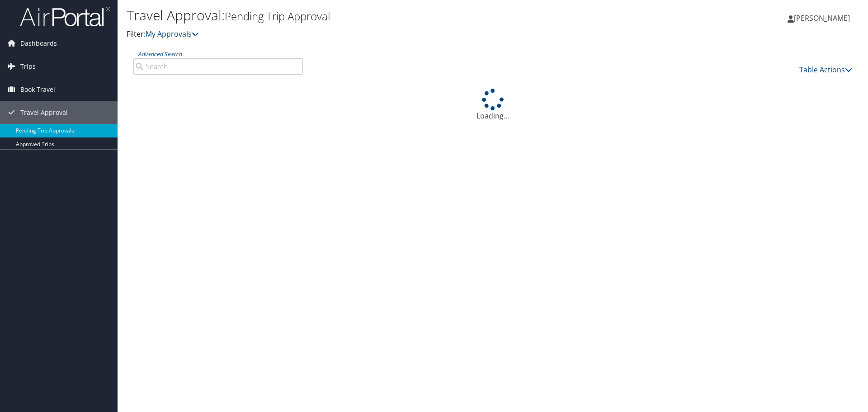 This screenshot has height=412, width=868. I want to click on span: Dashboards, so click(39, 44).